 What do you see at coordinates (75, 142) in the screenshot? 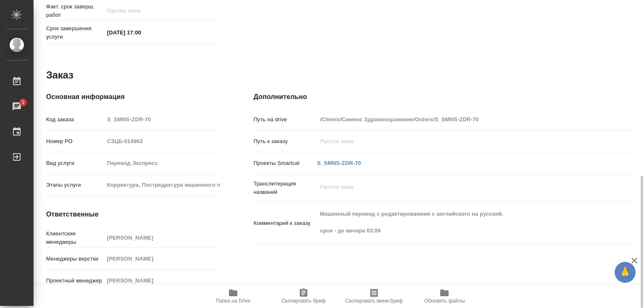
I see `p: Номер РО` at bounding box center [75, 142].